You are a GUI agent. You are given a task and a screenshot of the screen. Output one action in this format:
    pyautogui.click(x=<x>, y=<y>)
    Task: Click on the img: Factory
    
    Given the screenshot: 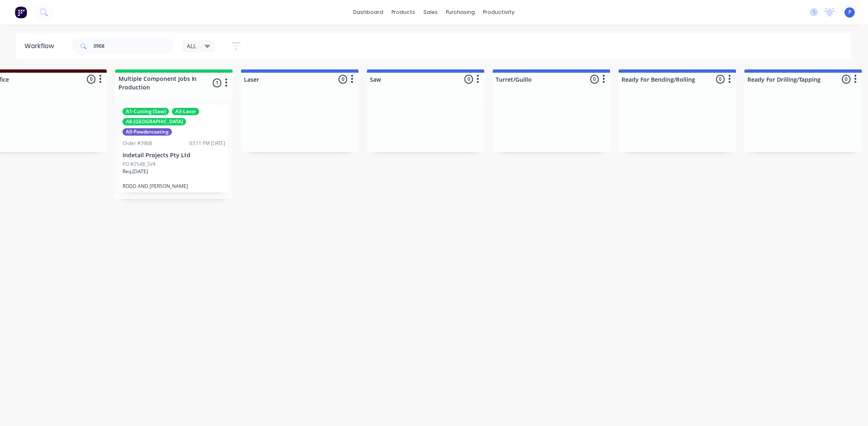 What is the action you would take?
    pyautogui.click(x=21, y=12)
    